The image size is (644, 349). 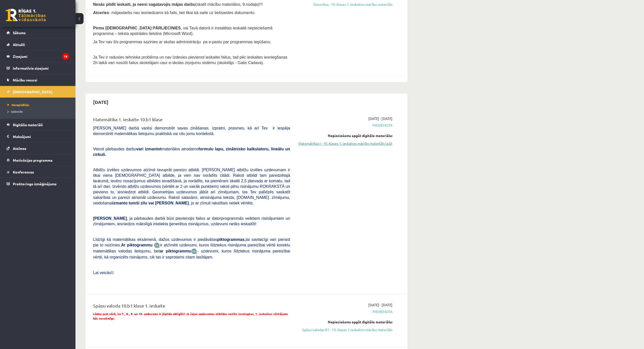 What do you see at coordinates (38, 184) in the screenshot?
I see `a: Proktoringa izmēģinājums` at bounding box center [38, 184].